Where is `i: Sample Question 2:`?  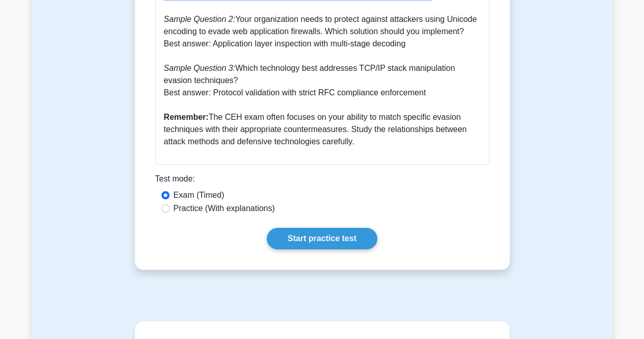
i: Sample Question 2: is located at coordinates (199, 19).